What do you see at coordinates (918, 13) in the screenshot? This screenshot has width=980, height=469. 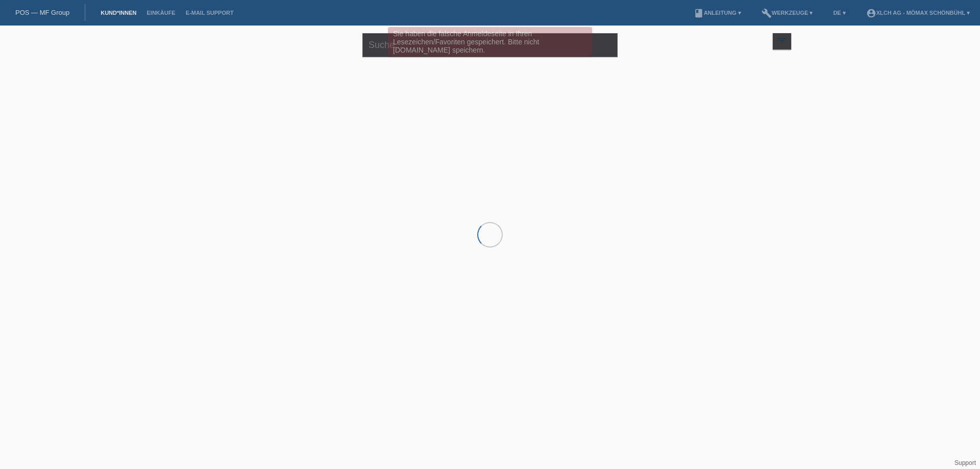 I see `a: account_circleXLCH AG - Mömax Schönbühl ▾` at bounding box center [918, 13].